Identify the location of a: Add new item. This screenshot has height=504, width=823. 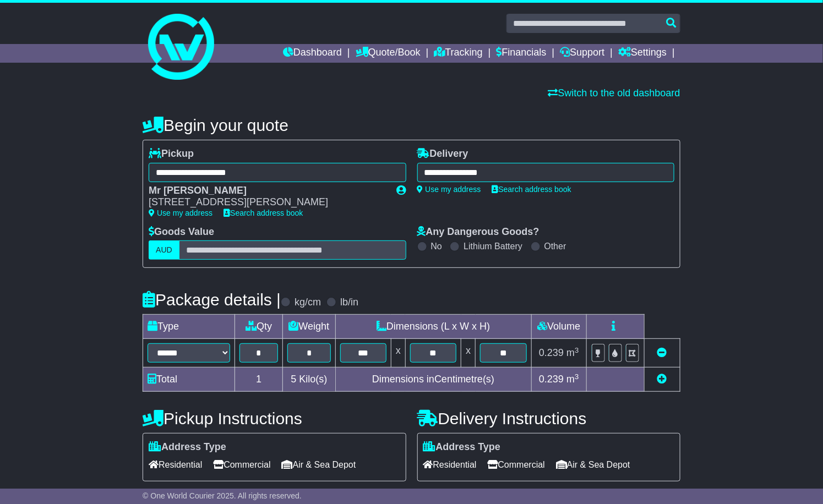
(662, 379).